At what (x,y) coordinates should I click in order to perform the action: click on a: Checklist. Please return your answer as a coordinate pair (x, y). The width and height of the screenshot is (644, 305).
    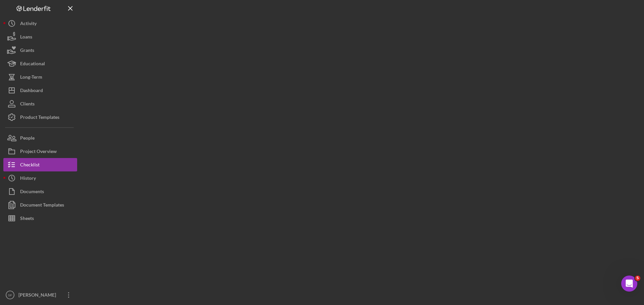
    Looking at the image, I should click on (40, 165).